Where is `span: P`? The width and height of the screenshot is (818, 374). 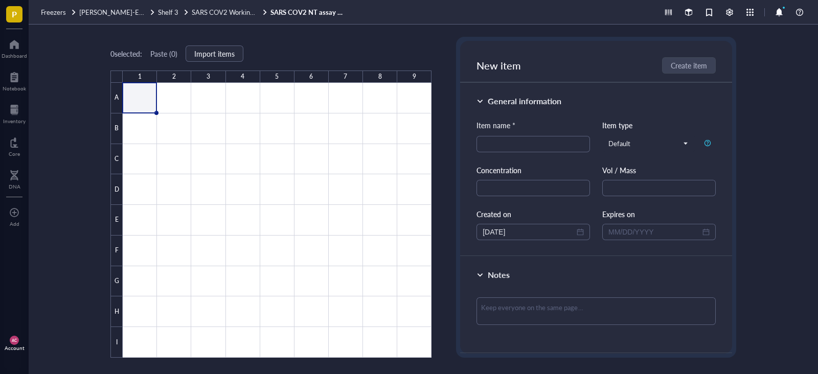 span: P is located at coordinates (14, 14).